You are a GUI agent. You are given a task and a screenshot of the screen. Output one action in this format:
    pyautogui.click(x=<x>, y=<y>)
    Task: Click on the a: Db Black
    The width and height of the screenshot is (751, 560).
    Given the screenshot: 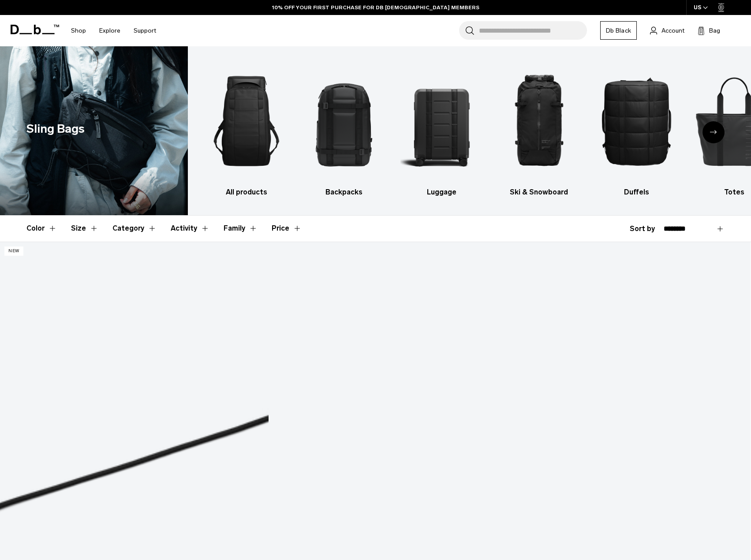 What is the action you would take?
    pyautogui.click(x=618, y=31)
    